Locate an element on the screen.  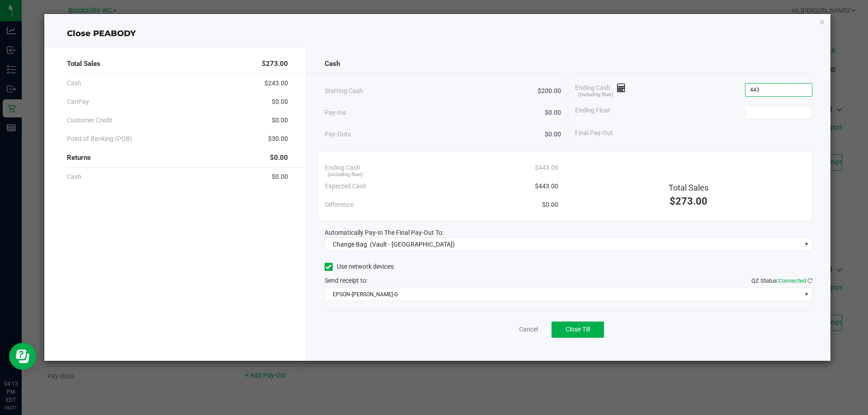
span: Final Pay-Out is located at coordinates (594, 133).